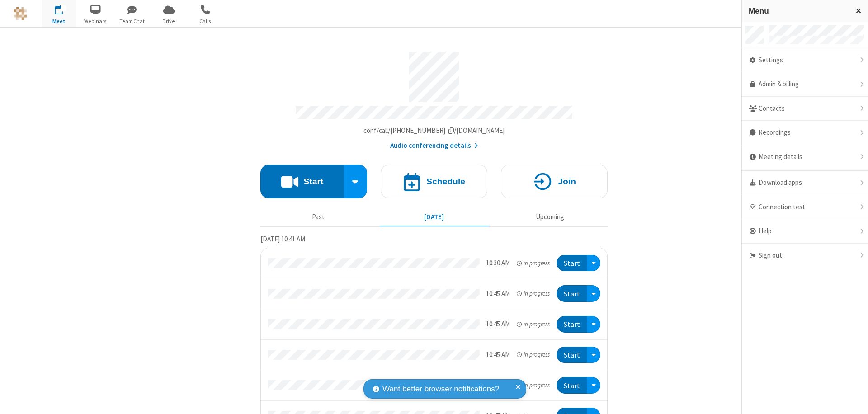  I want to click on div: 10:30 AM, so click(498, 263).